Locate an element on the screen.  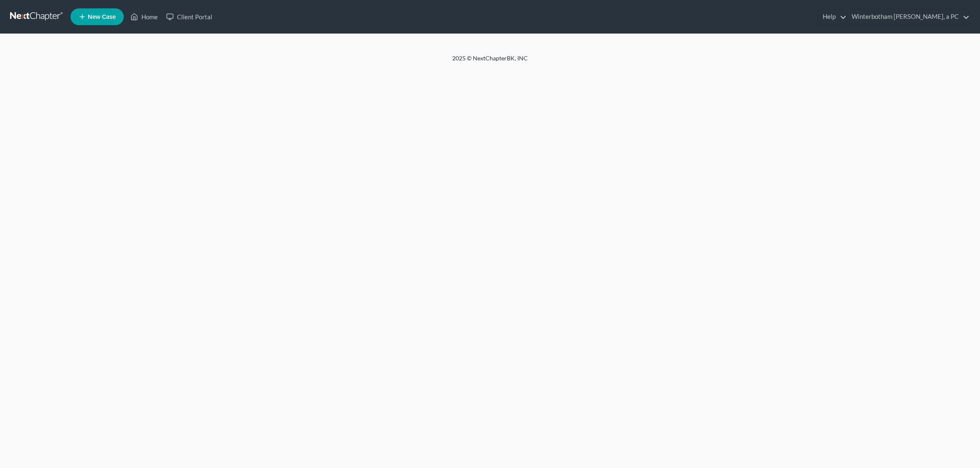
new-legal-case-button: New Case is located at coordinates (97, 17).